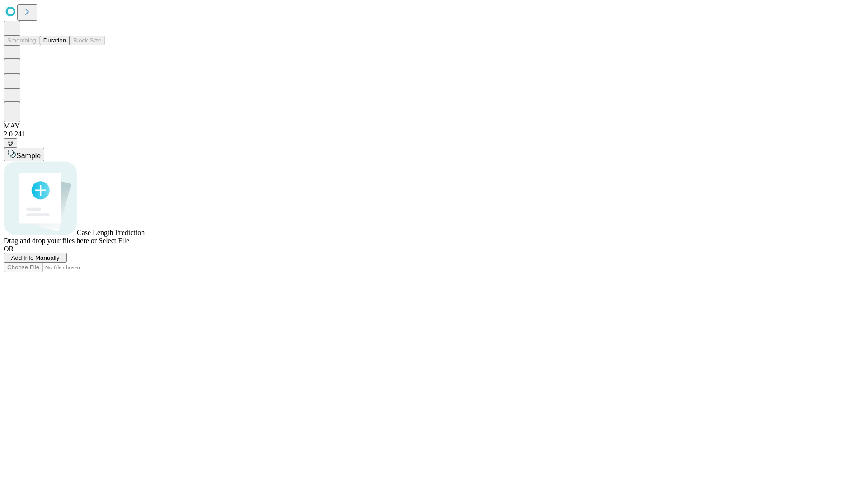  What do you see at coordinates (8, 249) in the screenshot?
I see `span: OR` at bounding box center [8, 249].